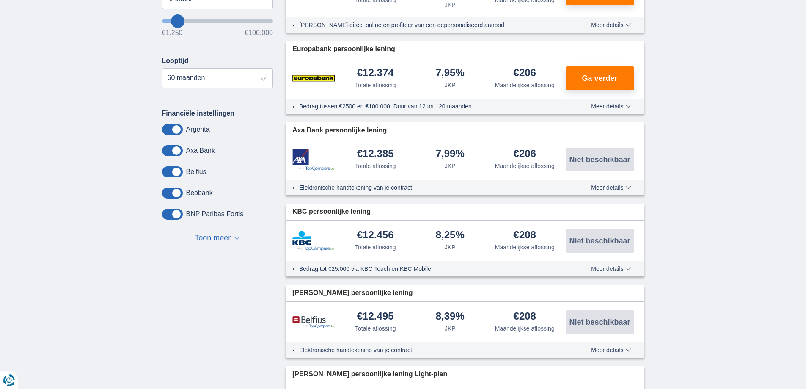 Image resolution: width=806 pixels, height=389 pixels. What do you see at coordinates (375, 73) in the screenshot?
I see `div: €12.374` at bounding box center [375, 73].